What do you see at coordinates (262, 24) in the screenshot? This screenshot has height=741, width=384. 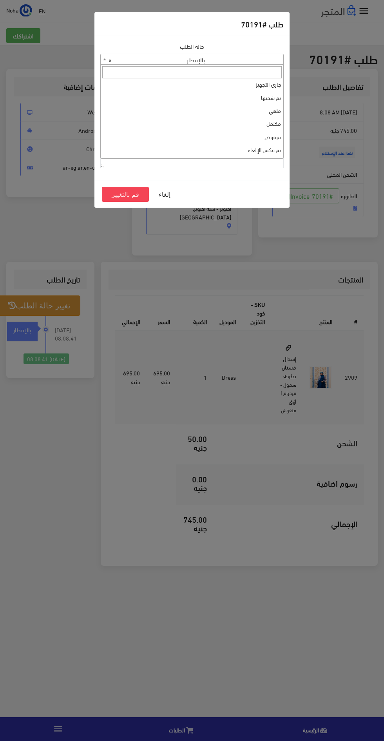 I see `h5: طلب #70191` at bounding box center [262, 24].